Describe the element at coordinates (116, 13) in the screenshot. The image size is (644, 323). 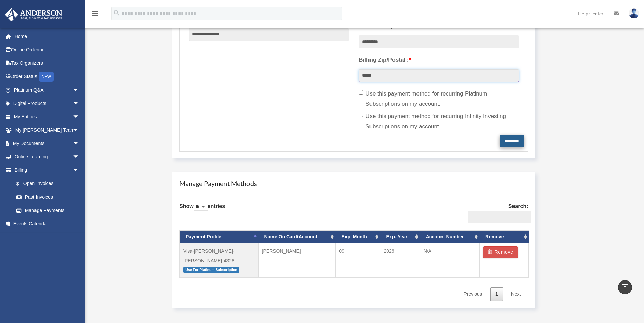
I see `i: search` at that location.